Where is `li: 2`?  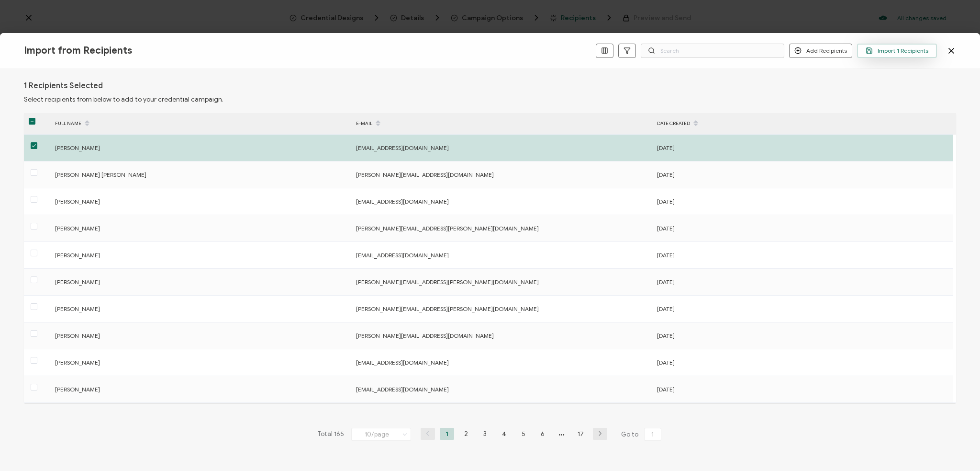
li: 2 is located at coordinates (466, 433).